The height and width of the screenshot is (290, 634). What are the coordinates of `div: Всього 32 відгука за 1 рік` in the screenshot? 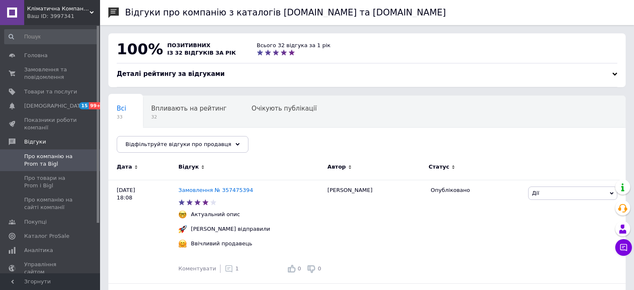 It's located at (293, 45).